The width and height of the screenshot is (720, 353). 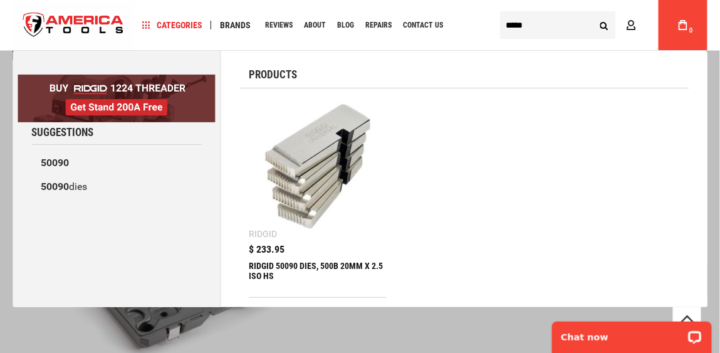 What do you see at coordinates (314, 25) in the screenshot?
I see `span: About` at bounding box center [314, 25].